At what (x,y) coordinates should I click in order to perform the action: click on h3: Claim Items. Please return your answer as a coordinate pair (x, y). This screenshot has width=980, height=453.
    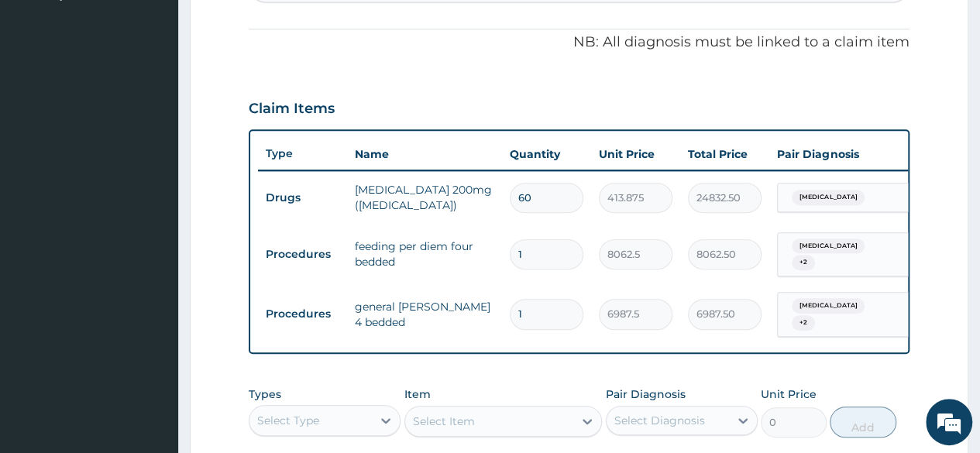
    Looking at the image, I should click on (291, 109).